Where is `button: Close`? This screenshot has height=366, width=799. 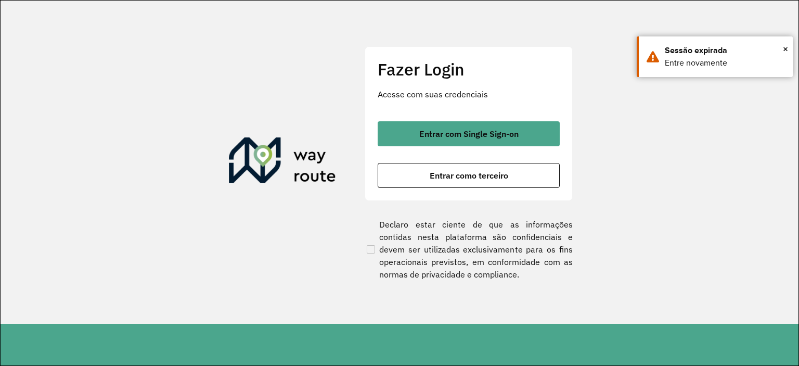
button: Close is located at coordinates (785, 49).